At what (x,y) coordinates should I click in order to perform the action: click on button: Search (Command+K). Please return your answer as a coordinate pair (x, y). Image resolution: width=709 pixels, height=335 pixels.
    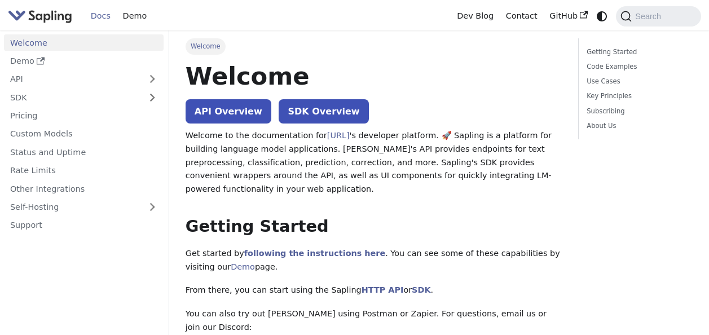
    Looking at the image, I should click on (658, 16).